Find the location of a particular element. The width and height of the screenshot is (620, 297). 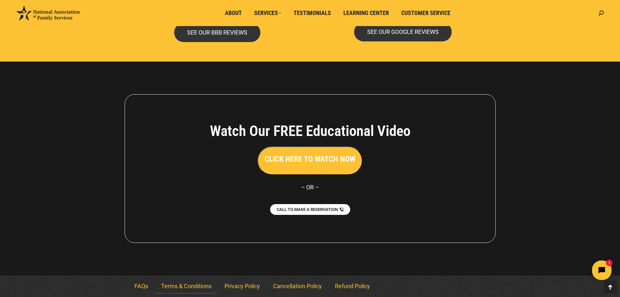

span: SEE OUR GOOGLE REVIEWS is located at coordinates (403, 32).